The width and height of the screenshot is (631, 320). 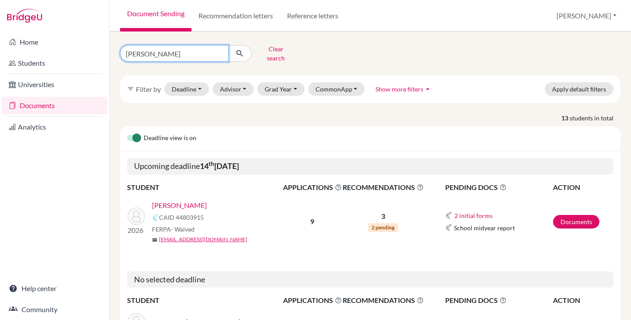 I want to click on img: Bridge-U, so click(x=25, y=16).